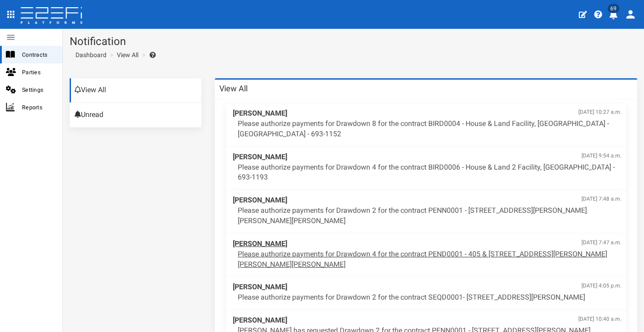 The image size is (644, 332). I want to click on a: Dashboard, so click(89, 55).